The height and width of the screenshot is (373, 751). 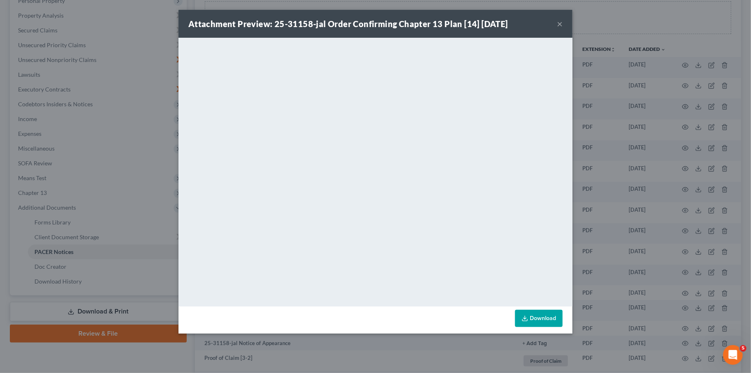 I want to click on a: Download, so click(x=539, y=318).